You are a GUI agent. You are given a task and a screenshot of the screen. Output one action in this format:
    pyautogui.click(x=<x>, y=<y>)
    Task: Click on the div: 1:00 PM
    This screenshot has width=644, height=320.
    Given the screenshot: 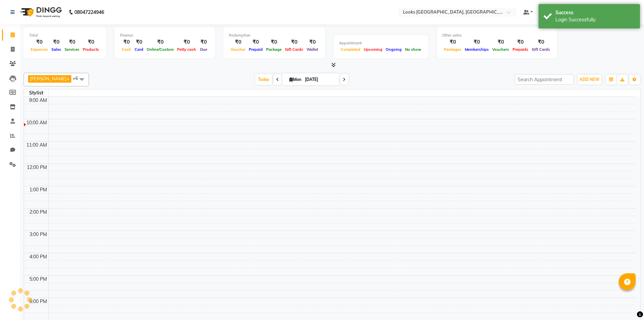 What is the action you would take?
    pyautogui.click(x=38, y=189)
    